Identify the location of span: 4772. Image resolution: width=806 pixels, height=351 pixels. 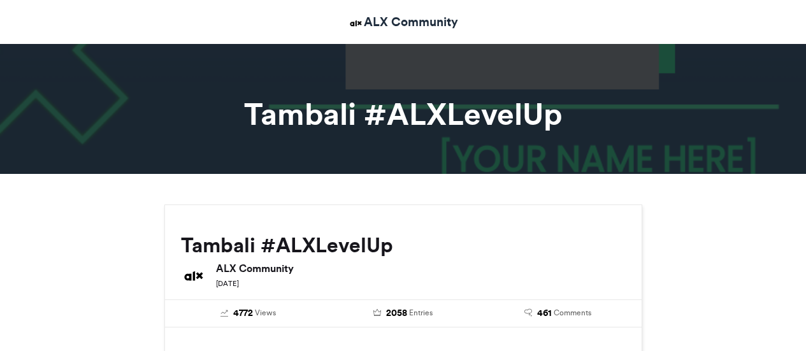
(243, 314).